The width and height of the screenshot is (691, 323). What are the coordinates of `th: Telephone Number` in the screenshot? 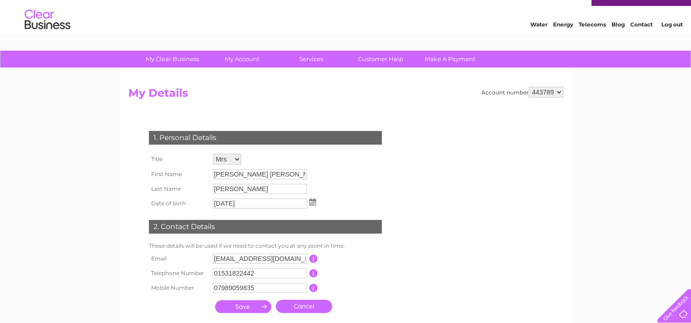 It's located at (179, 274).